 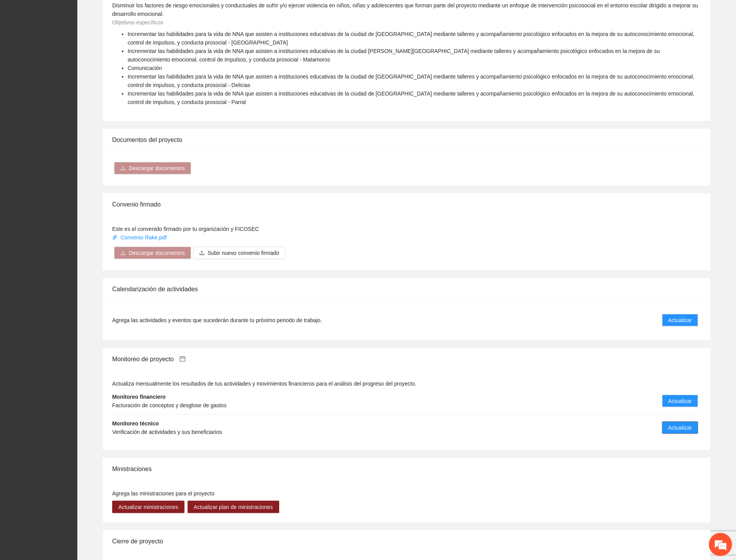 I want to click on span: Actualizar ministraciones, so click(x=148, y=507).